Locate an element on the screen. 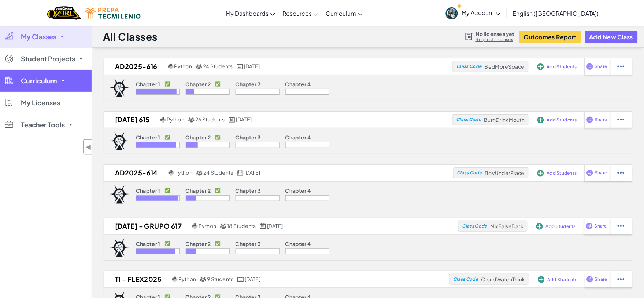 The width and height of the screenshot is (644, 298). a: Outcomes Report is located at coordinates (550, 37).